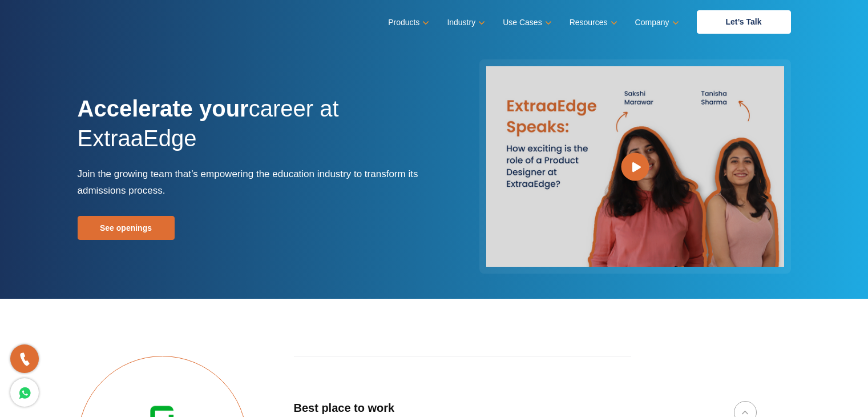 This screenshot has height=417, width=868. I want to click on h5: Best place to work, so click(481, 407).